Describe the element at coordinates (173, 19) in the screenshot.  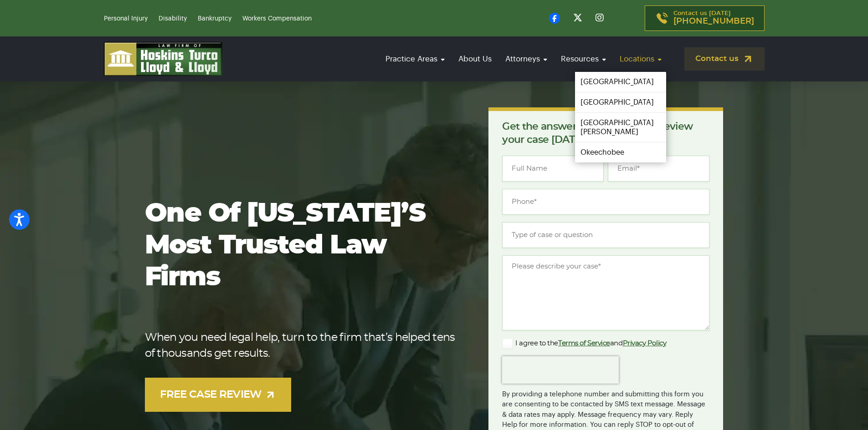
I see `a: Disability` at that location.